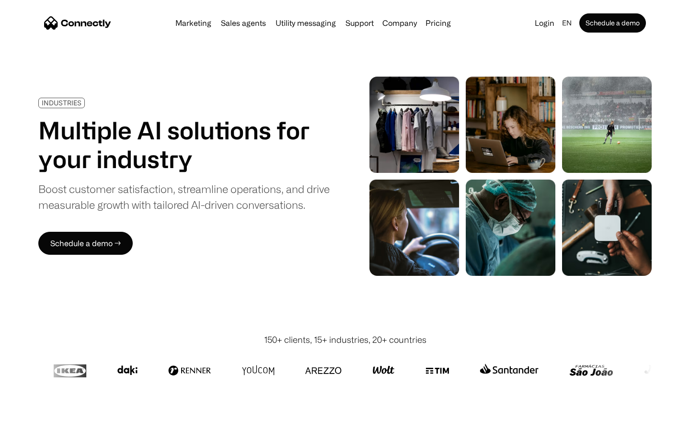 The image size is (690, 431). Describe the element at coordinates (359, 23) in the screenshot. I see `a: Support` at that location.